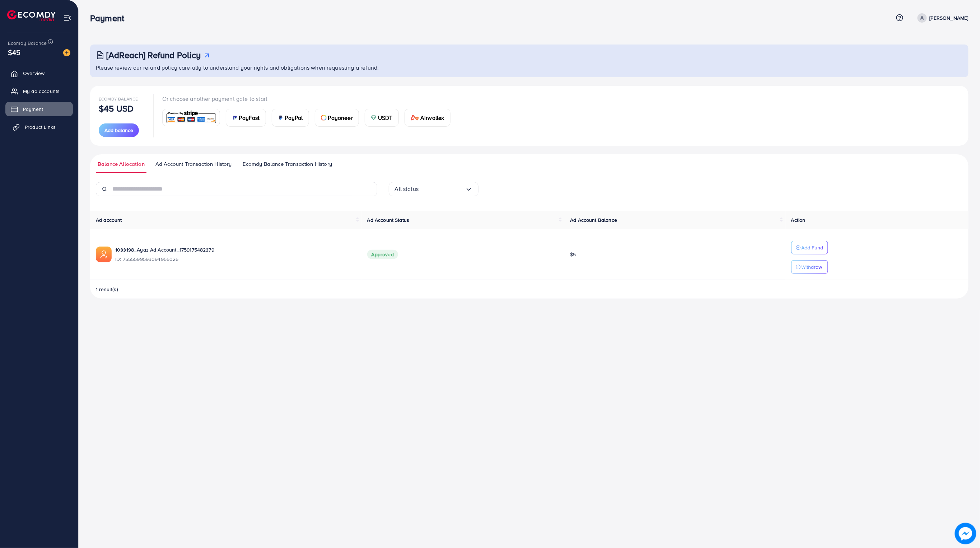  What do you see at coordinates (809, 267) in the screenshot?
I see `button: Withdraw` at bounding box center [809, 267].